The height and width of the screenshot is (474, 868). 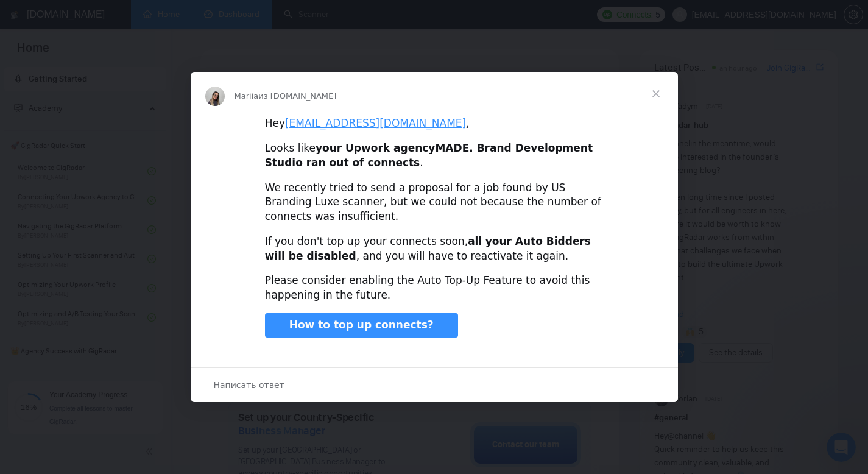 I want to click on div: Looks like ., so click(x=434, y=156).